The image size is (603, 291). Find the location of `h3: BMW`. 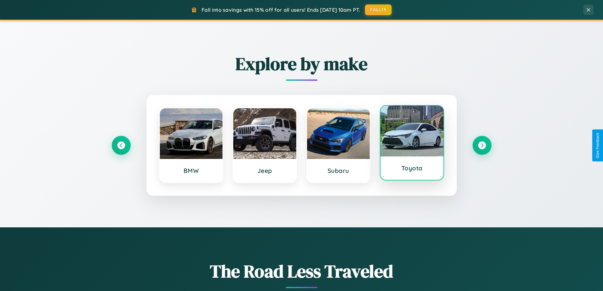

h3: BMW is located at coordinates (191, 171).